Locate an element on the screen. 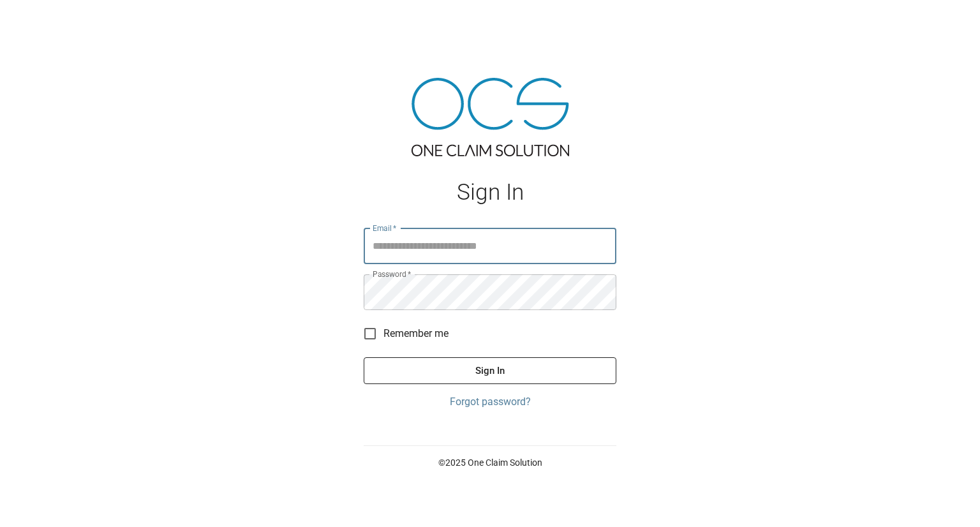 The width and height of the screenshot is (980, 527). span: Remember me is located at coordinates (416, 333).